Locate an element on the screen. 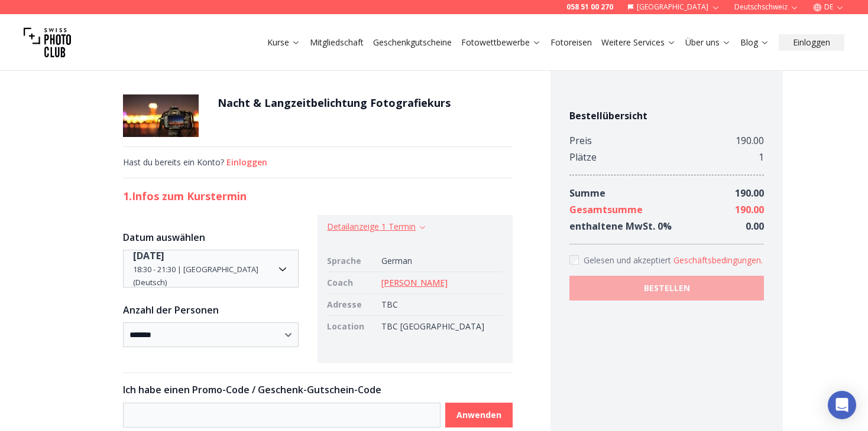  h4: Bestellübersicht is located at coordinates (667, 116).